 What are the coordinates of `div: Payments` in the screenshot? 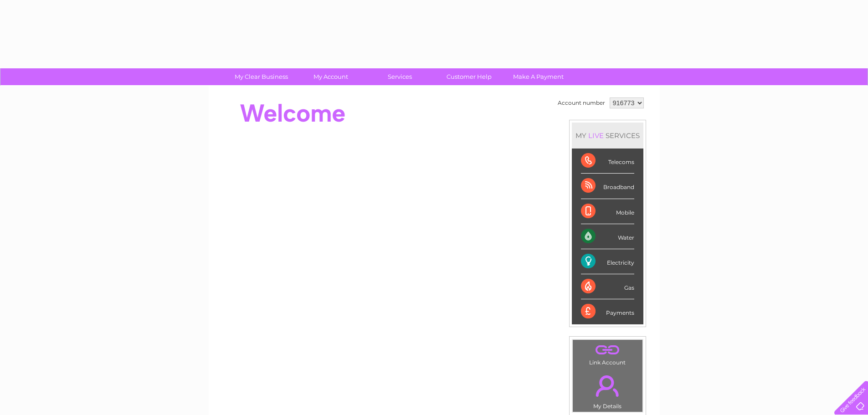 It's located at (607, 312).